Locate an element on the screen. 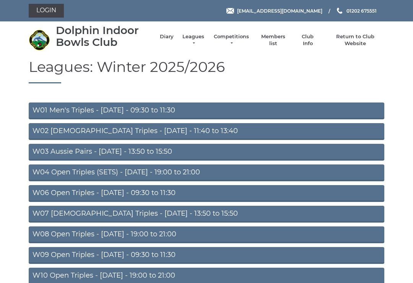 The width and height of the screenshot is (413, 283). a: Diary is located at coordinates (167, 37).